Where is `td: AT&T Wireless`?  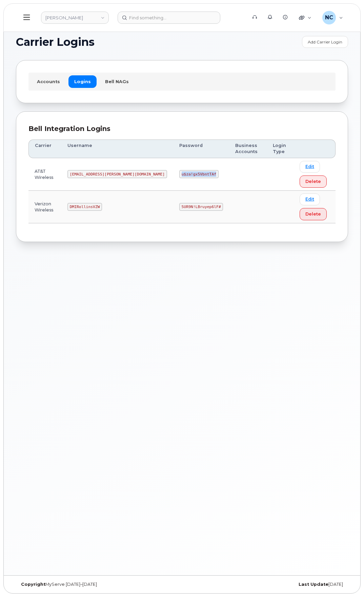
td: AT&T Wireless is located at coordinates (45, 175).